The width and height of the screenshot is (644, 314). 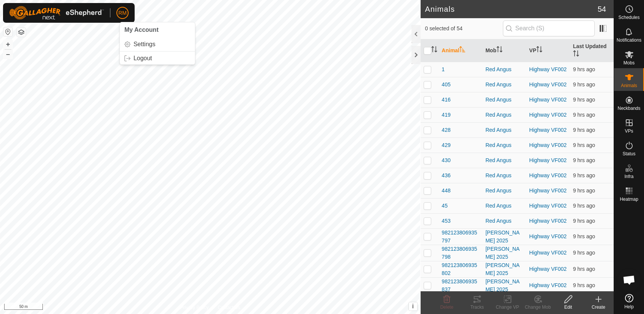 I want to click on span: My Account, so click(x=141, y=30).